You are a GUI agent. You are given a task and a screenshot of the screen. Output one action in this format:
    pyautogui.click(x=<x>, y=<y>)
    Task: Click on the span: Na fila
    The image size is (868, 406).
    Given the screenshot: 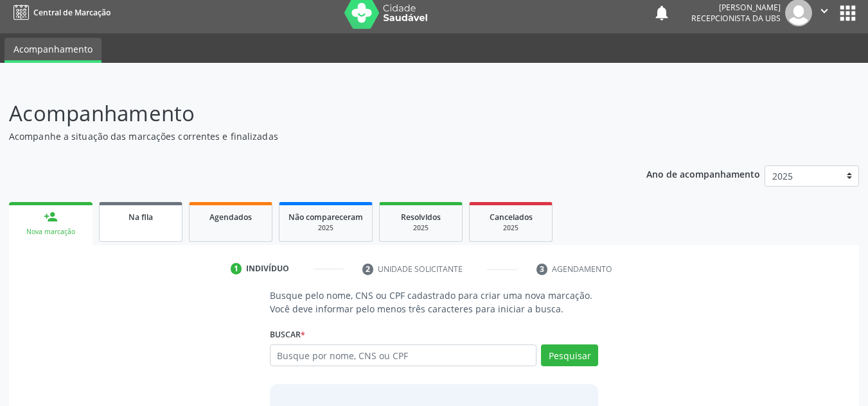 What is the action you would take?
    pyautogui.click(x=141, y=217)
    